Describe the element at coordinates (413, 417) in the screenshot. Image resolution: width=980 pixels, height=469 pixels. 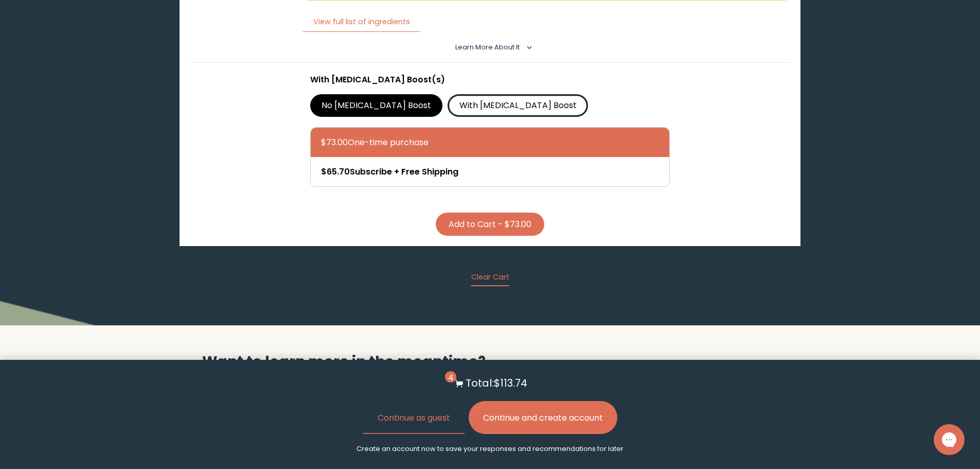
I see `button: Continue as guest` at that location.